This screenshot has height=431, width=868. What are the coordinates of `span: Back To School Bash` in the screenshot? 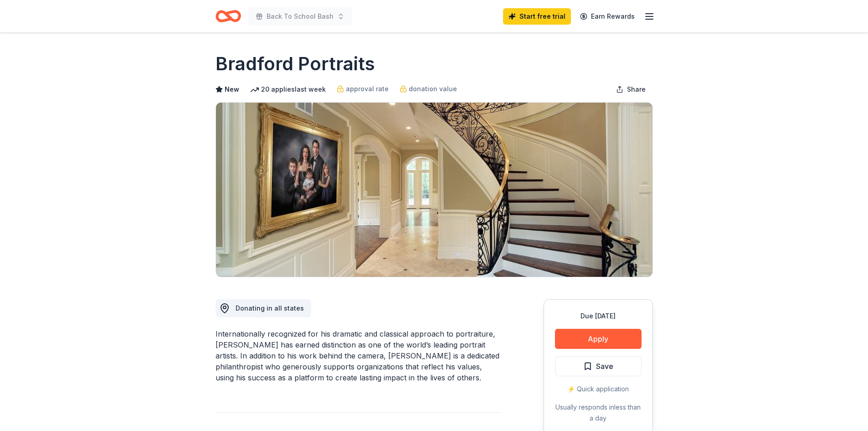 It's located at (300, 17).